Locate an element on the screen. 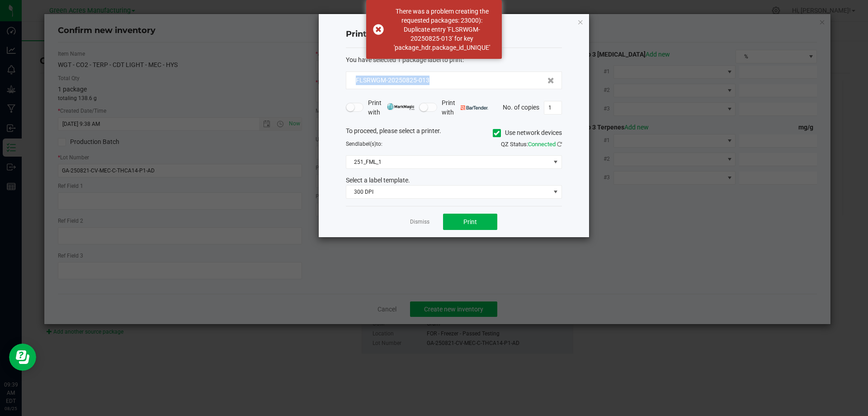 The width and height of the screenshot is (868, 416). span: label(s) is located at coordinates (367, 144).